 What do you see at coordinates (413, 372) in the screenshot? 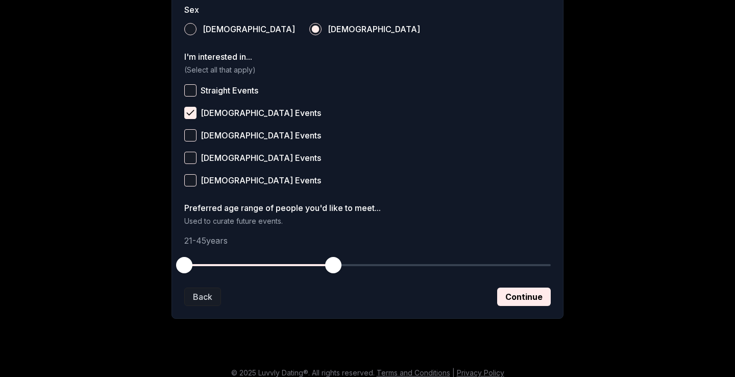
I see `a: Terms and Conditions` at bounding box center [413, 372].